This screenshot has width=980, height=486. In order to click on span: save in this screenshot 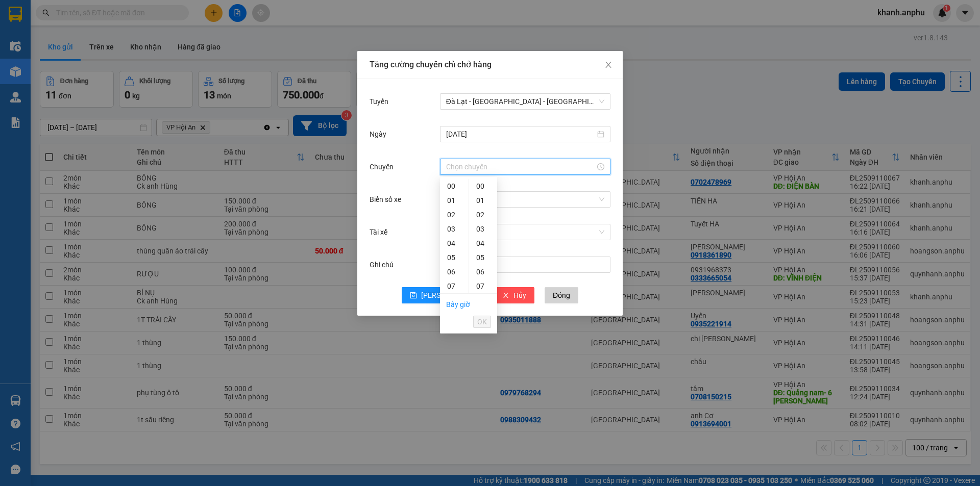, I will do `click(414, 296)`.